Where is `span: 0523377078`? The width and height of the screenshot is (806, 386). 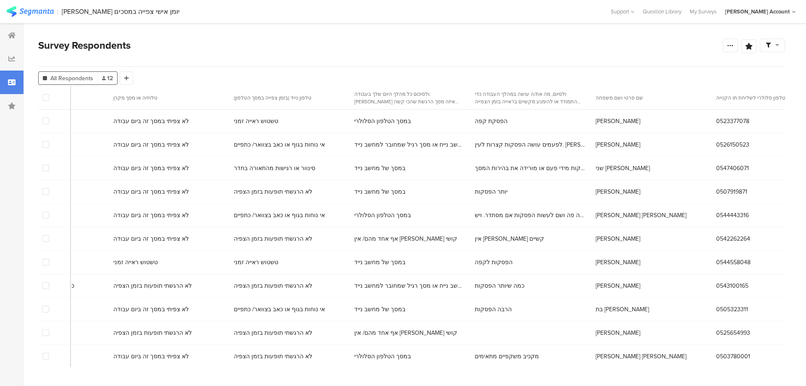
span: 0523377078 is located at coordinates (732, 121).